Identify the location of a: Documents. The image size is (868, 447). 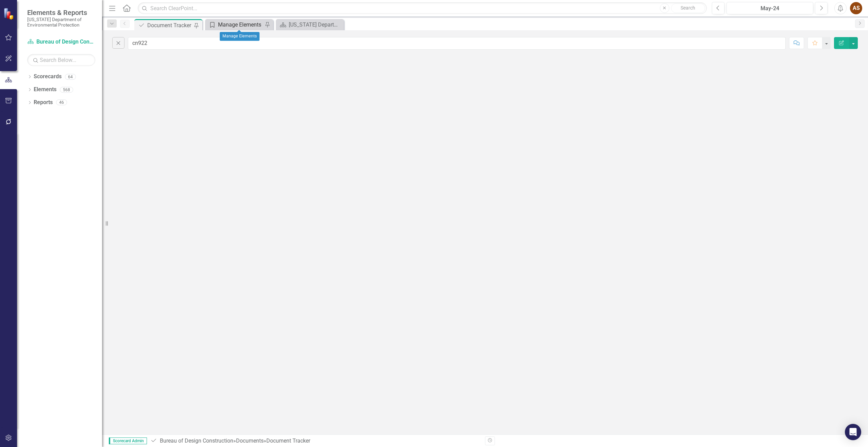
(250, 441).